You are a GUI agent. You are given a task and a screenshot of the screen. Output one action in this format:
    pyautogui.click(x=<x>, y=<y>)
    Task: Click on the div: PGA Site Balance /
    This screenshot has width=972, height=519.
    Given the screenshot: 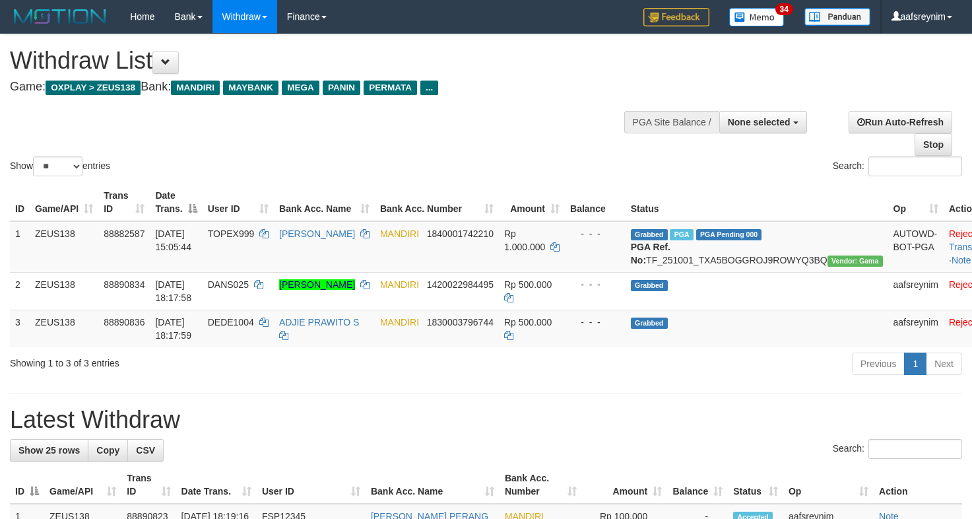 What is the action you would take?
    pyautogui.click(x=672, y=122)
    